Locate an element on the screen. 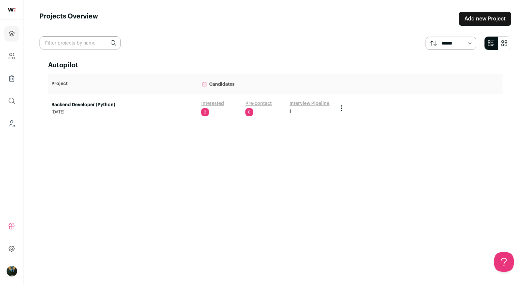  button: Open dropdown is located at coordinates (12, 271).